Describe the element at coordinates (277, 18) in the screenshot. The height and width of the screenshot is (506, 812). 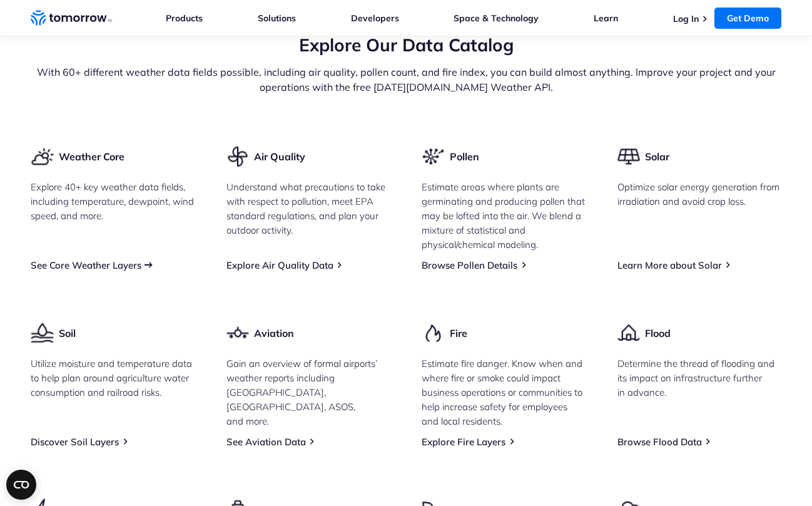
I see `a: Solutions` at that location.